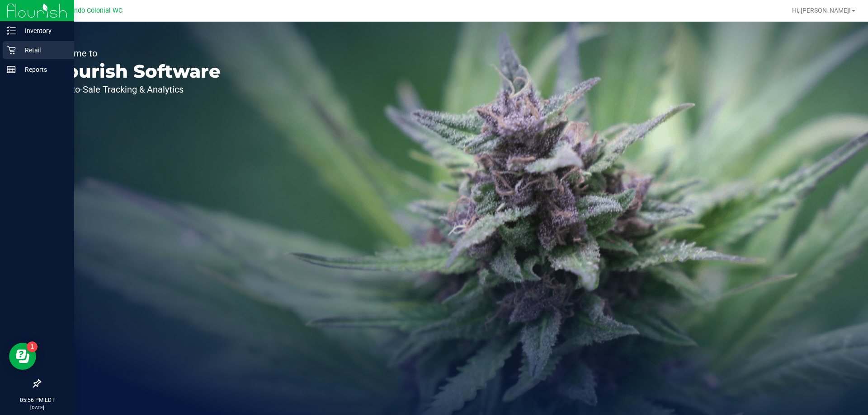 This screenshot has width=868, height=415. I want to click on p: Welcome to, so click(135, 54).